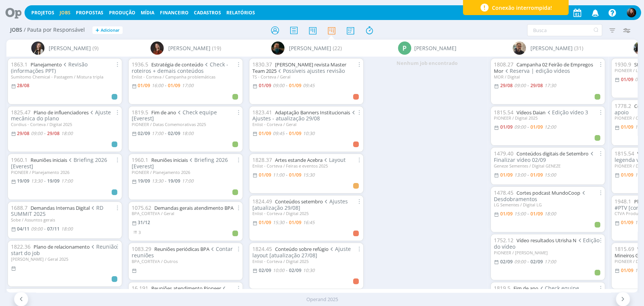 This screenshot has height=306, width=644. I want to click on span: 1083.29, so click(141, 249).